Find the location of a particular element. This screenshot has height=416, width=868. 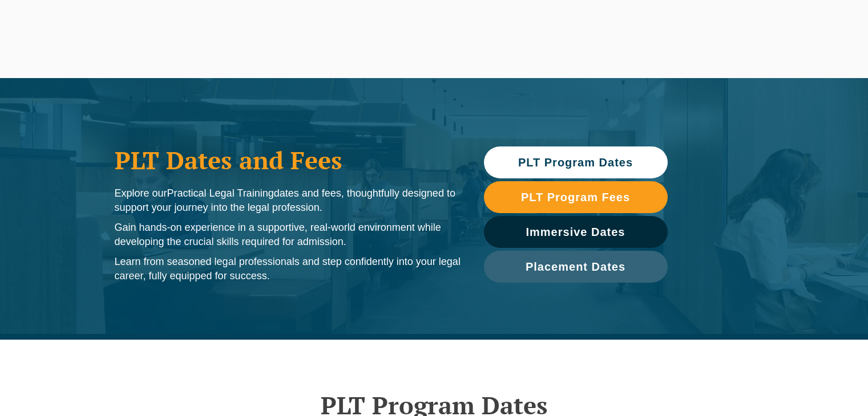

a: PLT Program Dates is located at coordinates (576, 162).